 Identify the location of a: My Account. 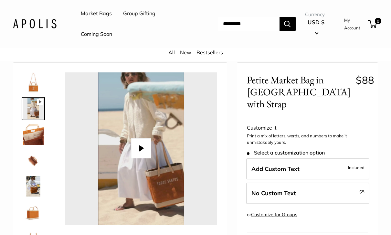
(355, 24).